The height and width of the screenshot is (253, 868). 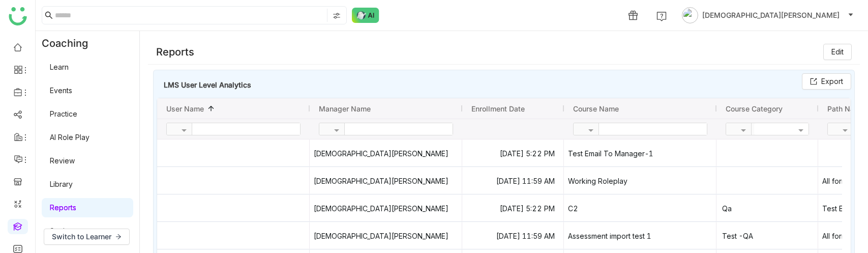 What do you see at coordinates (336, 85) in the screenshot?
I see `div: LMS User Level Analytics` at bounding box center [336, 85].